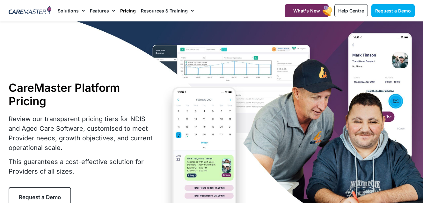 The width and height of the screenshot is (423, 203). I want to click on a: Request a Demo, so click(393, 11).